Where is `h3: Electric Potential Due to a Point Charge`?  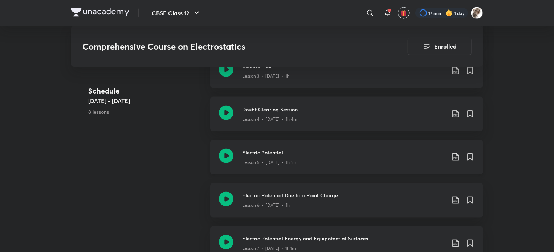
h3: Electric Potential Due to a Point Charge is located at coordinates (344, 196).